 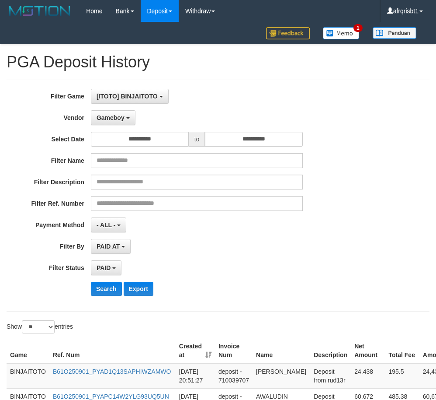 I want to click on th: Description, so click(x=331, y=350).